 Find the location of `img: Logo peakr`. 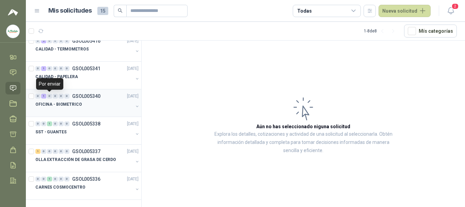

img: Logo peakr is located at coordinates (13, 12).